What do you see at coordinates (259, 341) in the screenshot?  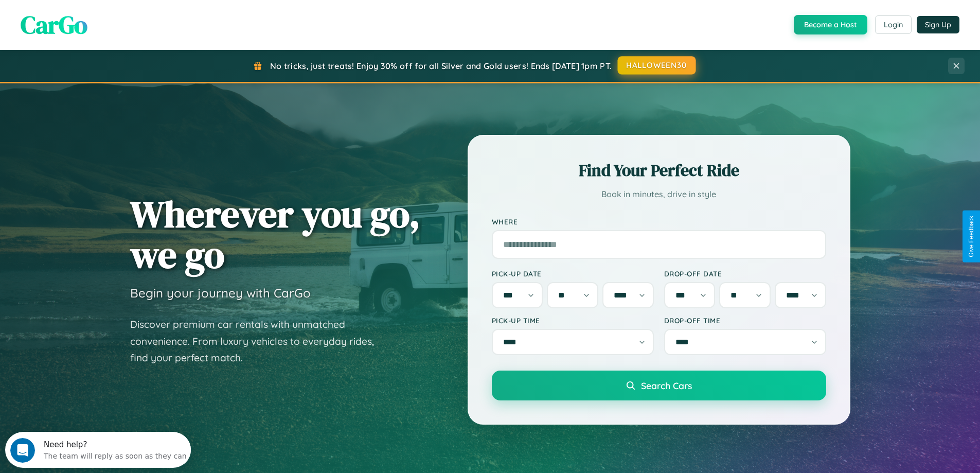 I see `p: Discover premium car rentals with unmatched convenience. From luxury vehicles to everyday rides, ...` at bounding box center [259, 341].